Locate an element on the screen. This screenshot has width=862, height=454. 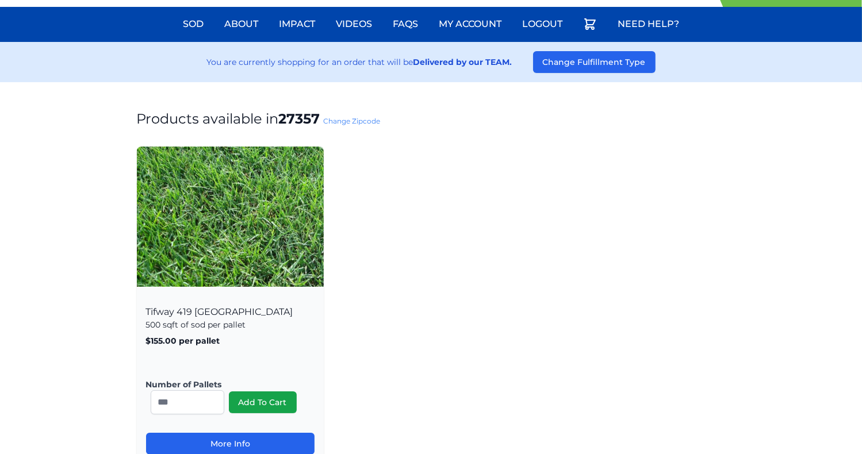
a: My Account is located at coordinates (470, 24).